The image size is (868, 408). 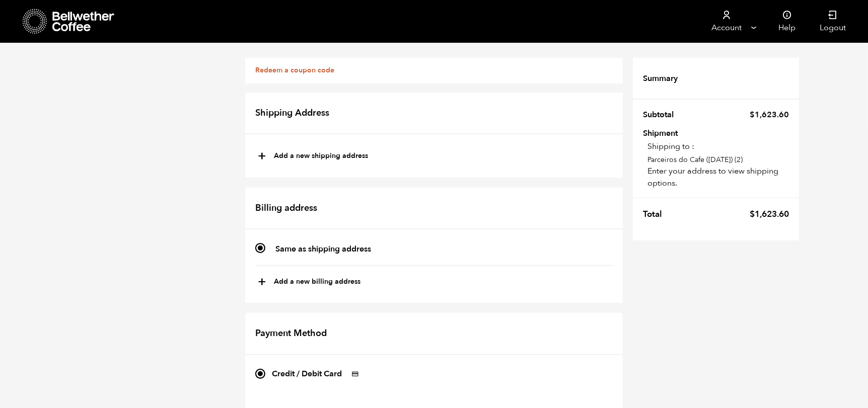 What do you see at coordinates (260, 248) in the screenshot?
I see `input: Same as shipping address` at bounding box center [260, 248].